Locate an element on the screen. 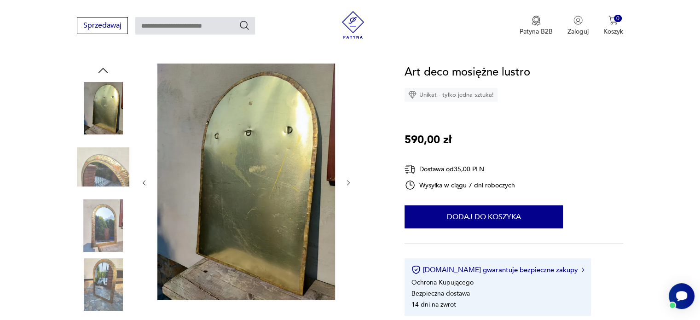 Image resolution: width=700 pixels, height=320 pixels. p: Koszyk is located at coordinates (613, 31).